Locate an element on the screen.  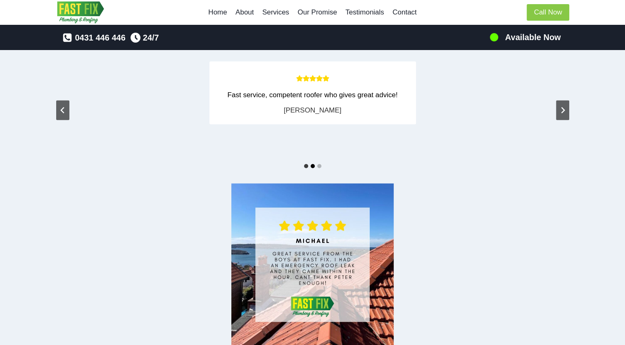
a: Home is located at coordinates (218, 12).